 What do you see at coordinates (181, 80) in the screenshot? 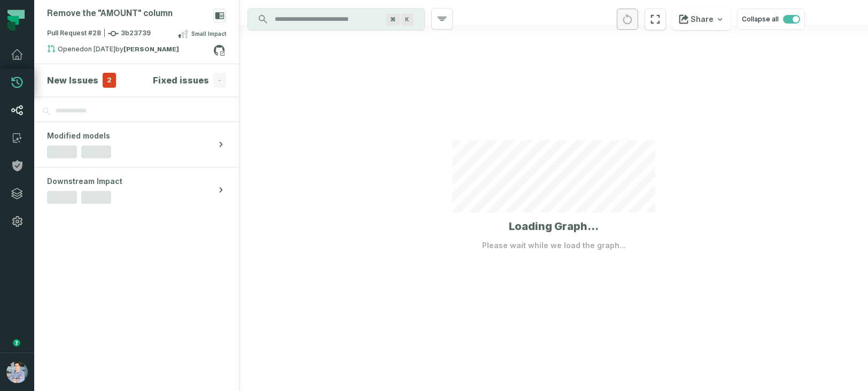
I see `h4: Fixed issues` at bounding box center [181, 80].